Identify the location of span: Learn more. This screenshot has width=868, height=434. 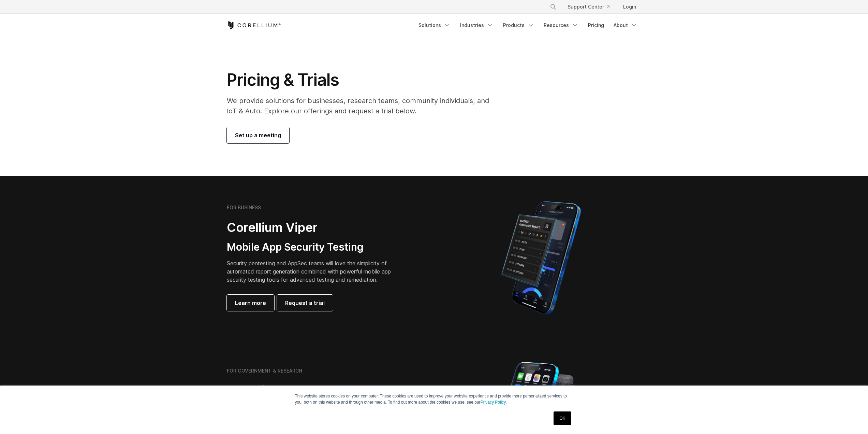
(251, 303).